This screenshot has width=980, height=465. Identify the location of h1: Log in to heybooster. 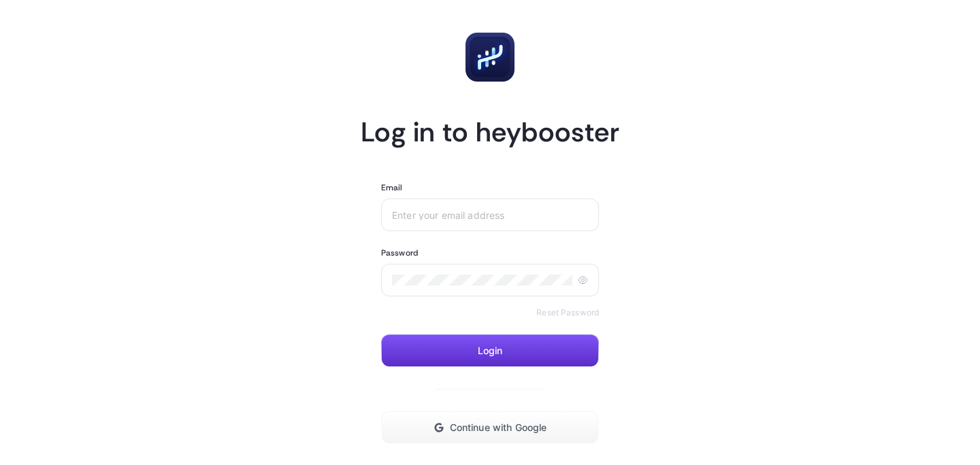
(490, 132).